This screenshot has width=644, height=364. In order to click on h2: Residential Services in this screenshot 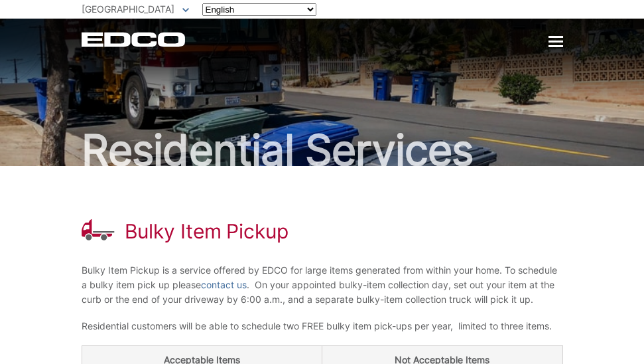, I will do `click(322, 150)`.